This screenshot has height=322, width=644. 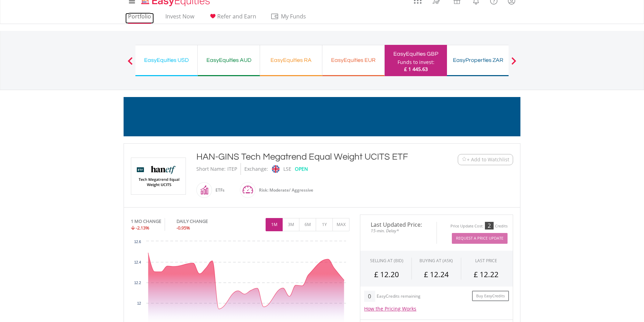 What do you see at coordinates (416, 54) in the screenshot?
I see `div: EasyEquities GBP` at bounding box center [416, 54].